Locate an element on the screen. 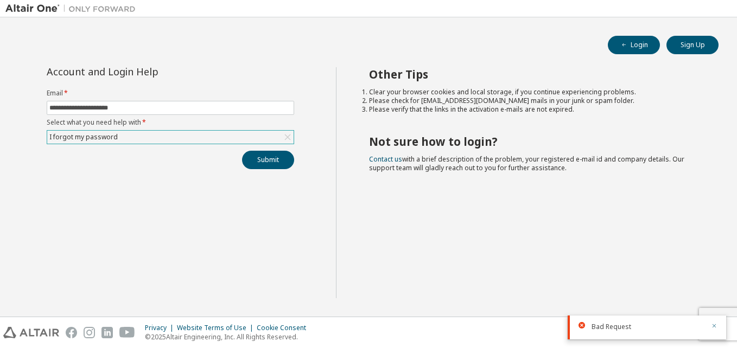 This screenshot has width=737, height=348. li: Clear your browser cookies and local storage, if you continue experiencing problems. is located at coordinates (534, 92).